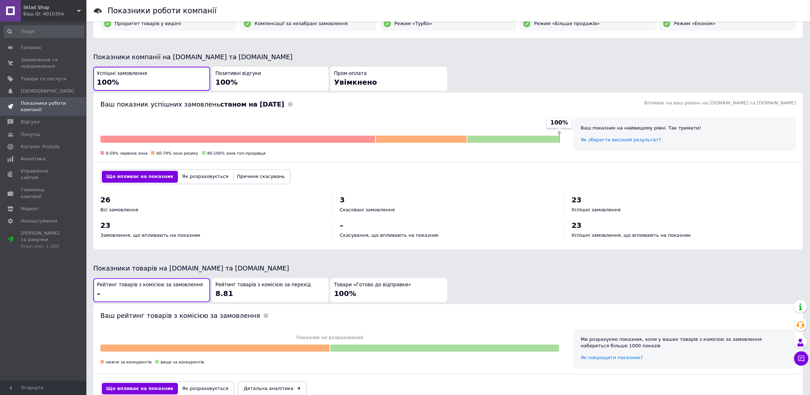 The image size is (810, 395). What do you see at coordinates (129, 362) in the screenshot?
I see `span: нижче за конкурентів` at bounding box center [129, 362].